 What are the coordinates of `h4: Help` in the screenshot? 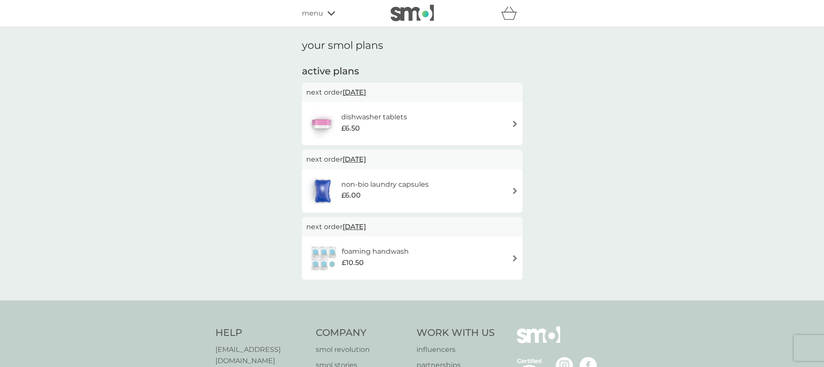 It's located at (261, 333).